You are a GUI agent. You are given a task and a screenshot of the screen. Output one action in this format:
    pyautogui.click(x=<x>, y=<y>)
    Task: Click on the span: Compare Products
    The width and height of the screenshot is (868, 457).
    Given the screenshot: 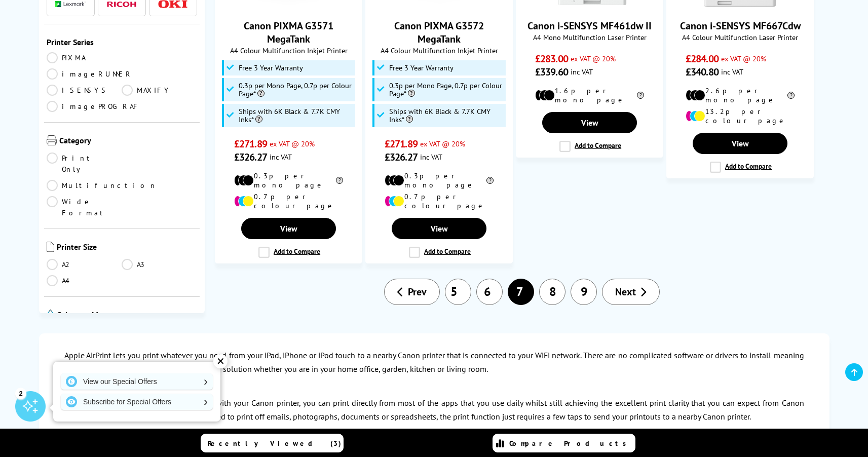 What is the action you would take?
    pyautogui.click(x=570, y=443)
    